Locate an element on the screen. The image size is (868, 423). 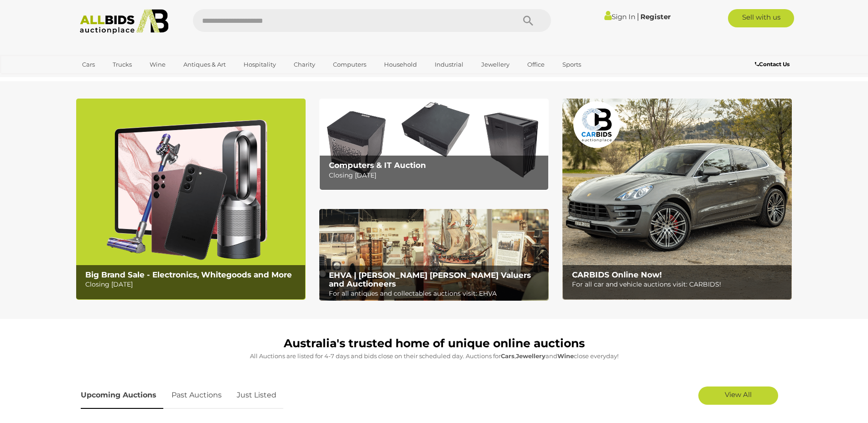
img: Computers & IT Auction is located at coordinates (434, 144).